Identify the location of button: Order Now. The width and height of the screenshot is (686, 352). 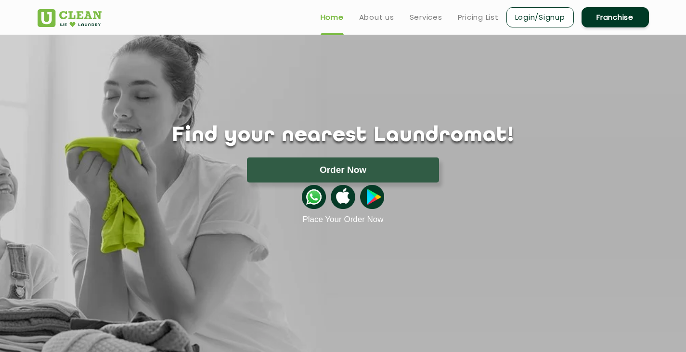
(343, 170).